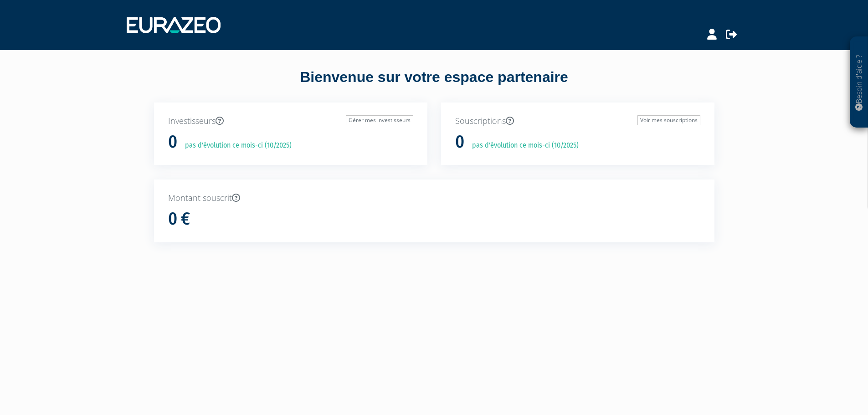 The width and height of the screenshot is (868, 415). I want to click on p: Souscriptions, so click(578, 122).